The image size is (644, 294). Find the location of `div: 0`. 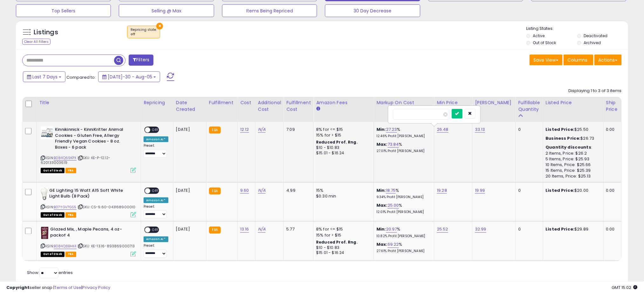

div: 0 is located at coordinates (528, 130).